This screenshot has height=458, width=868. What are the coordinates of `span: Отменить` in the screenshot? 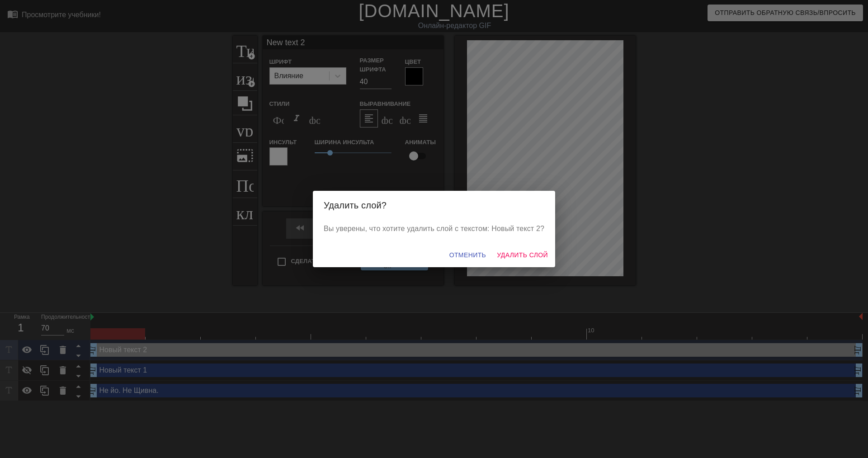 It's located at (468, 255).